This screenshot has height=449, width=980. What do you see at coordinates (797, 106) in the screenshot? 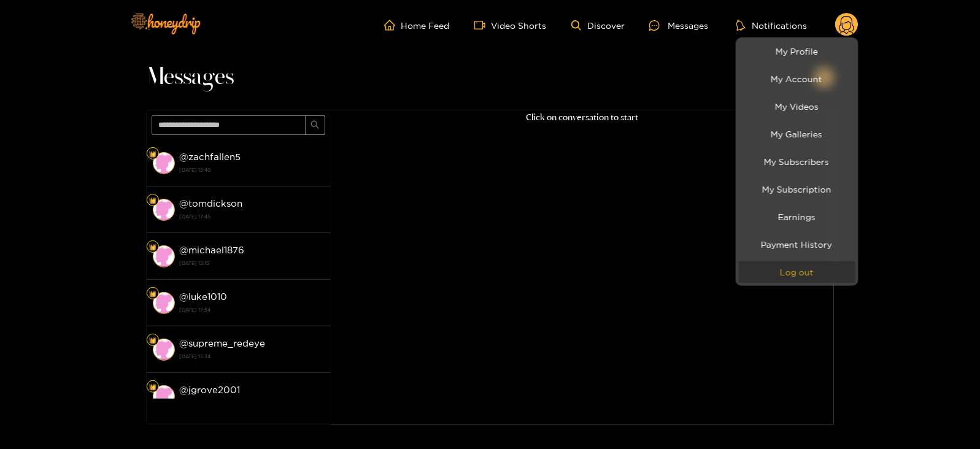
I see `a: My Videos` at bounding box center [797, 106].